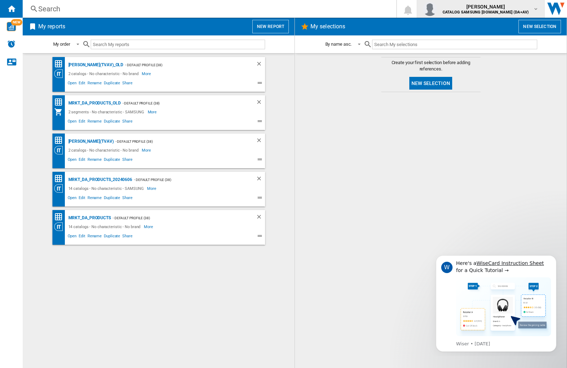 Image resolution: width=567 pixels, height=368 pixels. Describe the element at coordinates (71, 55) in the screenshot. I see `div: message notification from Wiser, 1d ago. Here's a WiseCard Instruction Sheet for a Quick Tutorial →` at that location.